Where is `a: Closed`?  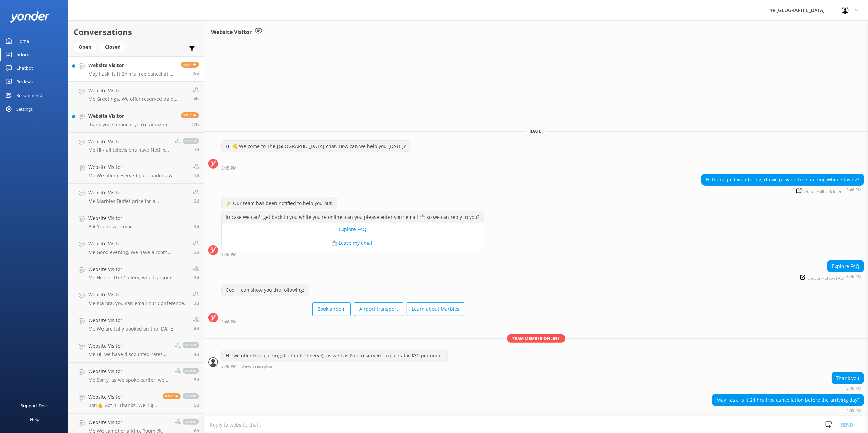
a: Closed is located at coordinates (115, 46).